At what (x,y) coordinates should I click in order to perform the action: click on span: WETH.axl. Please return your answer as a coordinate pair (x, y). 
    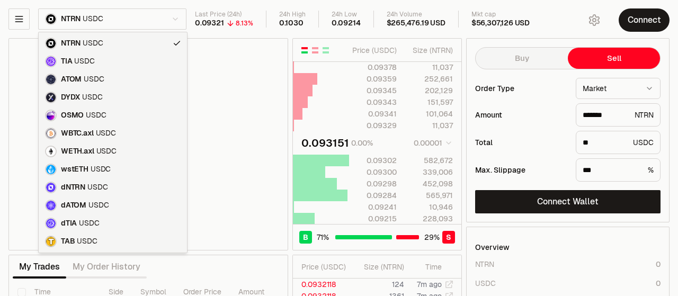
    Looking at the image, I should click on (77, 151).